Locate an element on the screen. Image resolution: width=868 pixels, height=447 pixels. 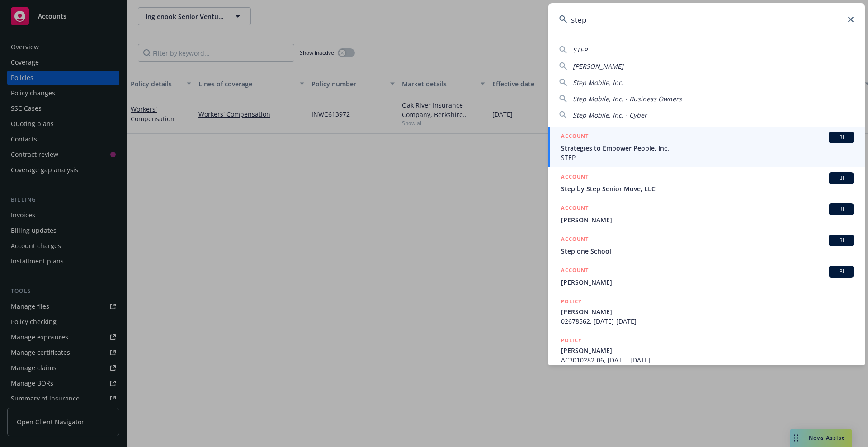
span: Step by Step Senior Move, LLC is located at coordinates (707, 189).